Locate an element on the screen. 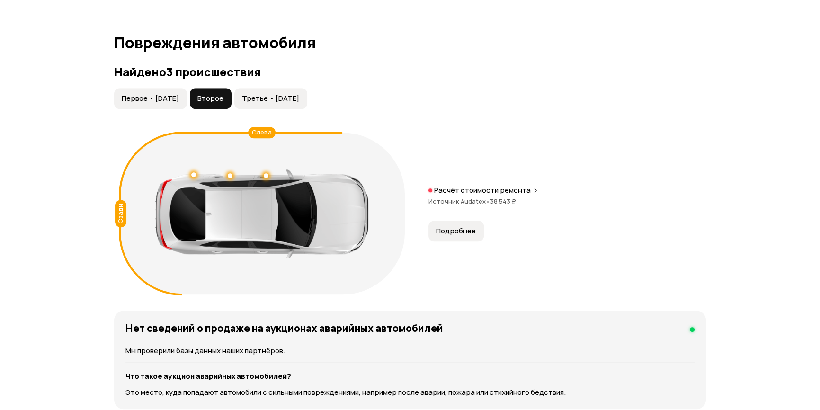 The width and height of the screenshot is (820, 410). span: 38 543 ₽ is located at coordinates (503, 201).